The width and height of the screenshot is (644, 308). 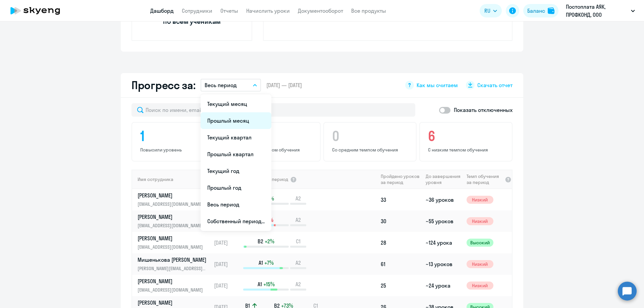 I want to click on button: Весь период, so click(x=231, y=85).